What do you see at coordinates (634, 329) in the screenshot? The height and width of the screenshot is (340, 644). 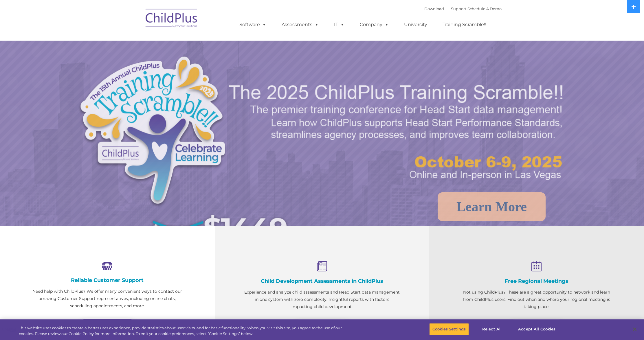 I see `button: Close` at bounding box center [634, 329].